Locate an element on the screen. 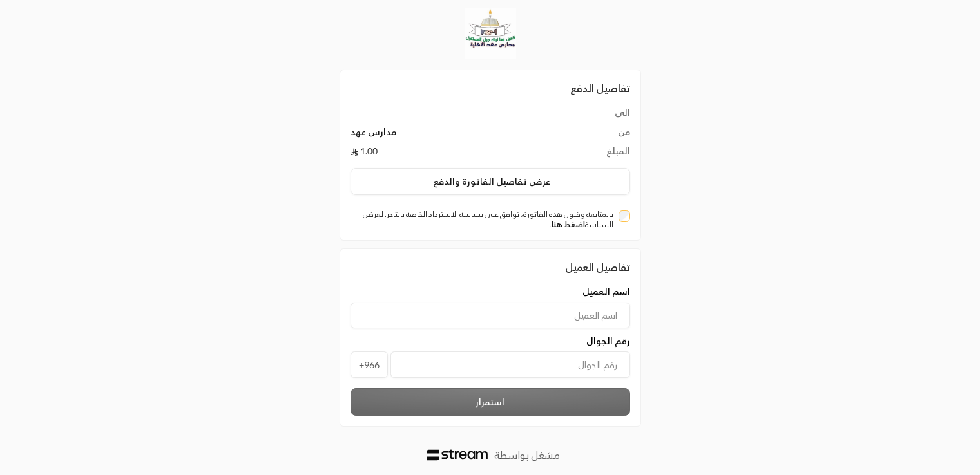 The width and height of the screenshot is (980, 475). span: رقم الجوال is located at coordinates (608, 341).